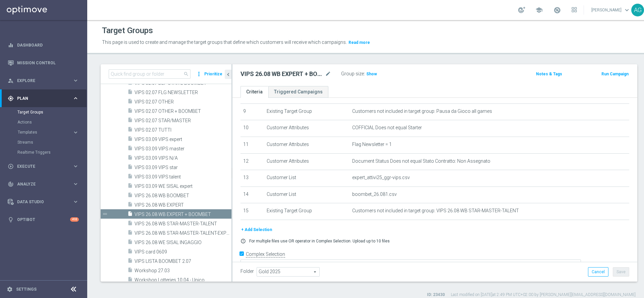 The image size is (644, 298). I want to click on div: track_changes Analyze keyboard_arrow_right, so click(43, 184).